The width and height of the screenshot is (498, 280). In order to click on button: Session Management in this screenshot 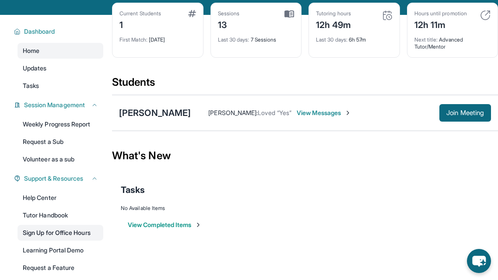, I will do `click(59, 105)`.